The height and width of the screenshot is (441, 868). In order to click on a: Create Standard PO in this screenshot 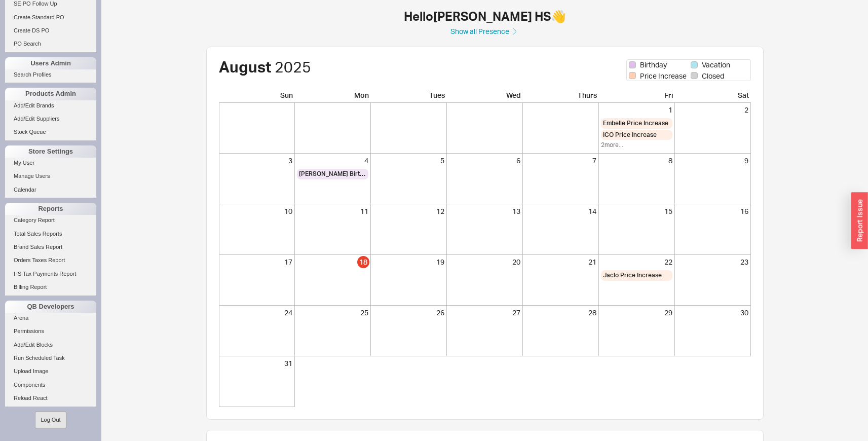, I will do `click(51, 17)`.